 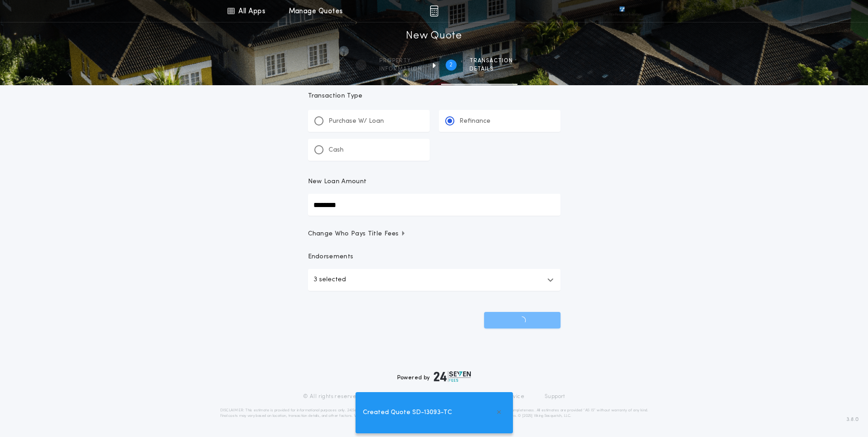 I want to click on p: Refinance, so click(x=475, y=121).